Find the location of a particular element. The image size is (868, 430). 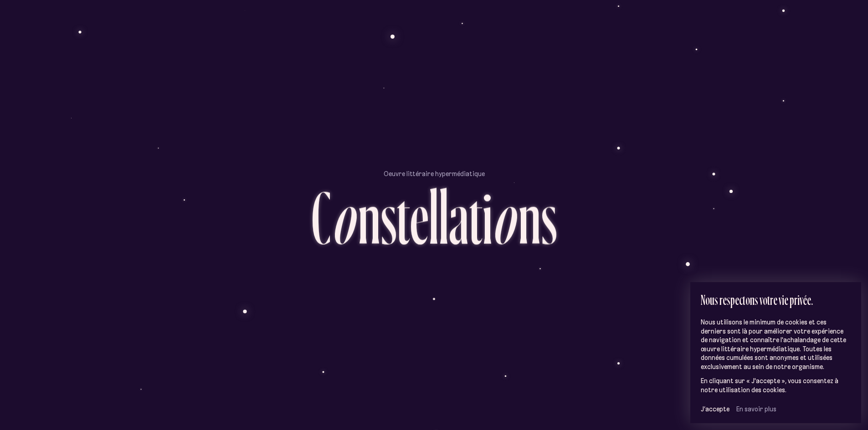

a: En savoir plus is located at coordinates (757, 409).